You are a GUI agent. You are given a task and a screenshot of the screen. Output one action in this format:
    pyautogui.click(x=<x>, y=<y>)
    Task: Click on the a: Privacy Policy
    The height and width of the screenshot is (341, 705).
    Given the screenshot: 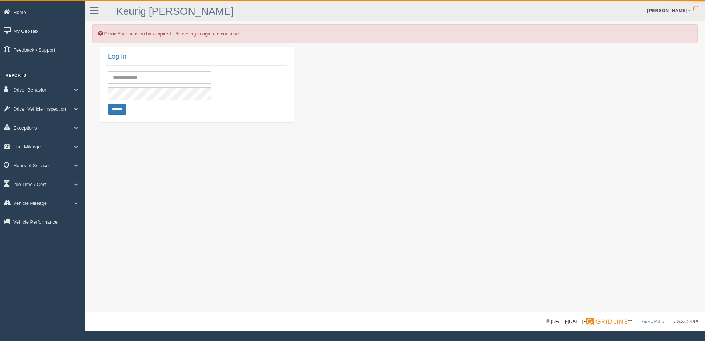 What is the action you would take?
    pyautogui.click(x=652, y=321)
    